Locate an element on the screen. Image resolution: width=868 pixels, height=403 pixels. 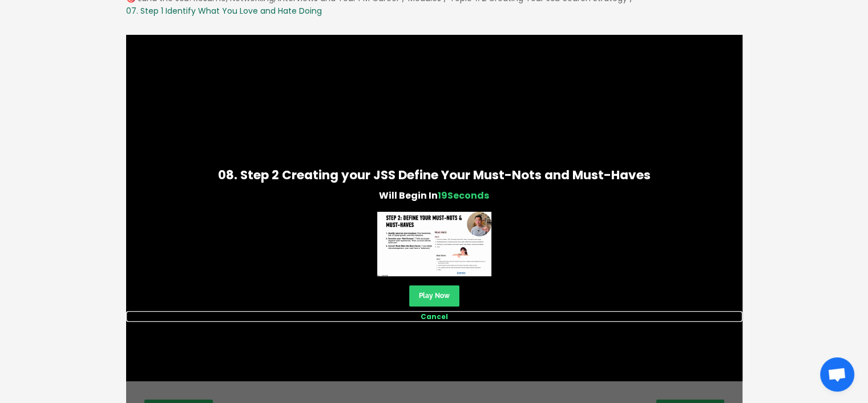
div: 07. Step 1 Identify What You Love and Hate Doing is located at coordinates (223, 10).